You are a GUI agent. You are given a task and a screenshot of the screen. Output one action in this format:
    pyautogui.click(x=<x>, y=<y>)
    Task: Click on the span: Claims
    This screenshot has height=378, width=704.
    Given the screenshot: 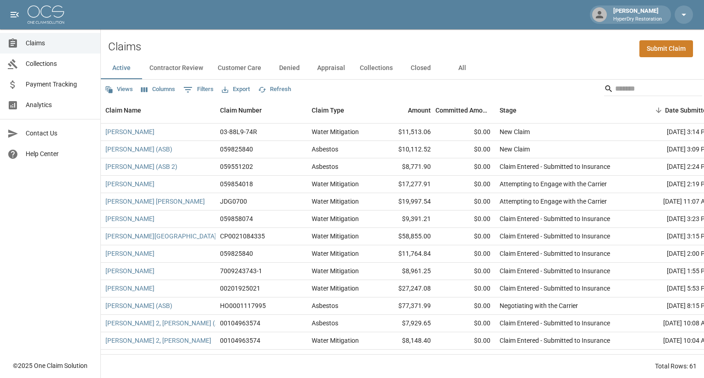 What is the action you would take?
    pyautogui.click(x=59, y=43)
    